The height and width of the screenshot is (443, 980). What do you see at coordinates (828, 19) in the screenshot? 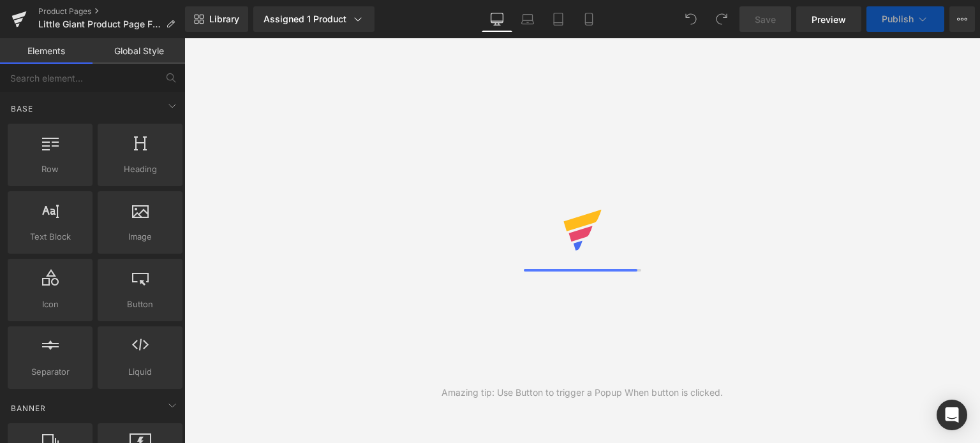
I see `a: Preview` at bounding box center [828, 19].